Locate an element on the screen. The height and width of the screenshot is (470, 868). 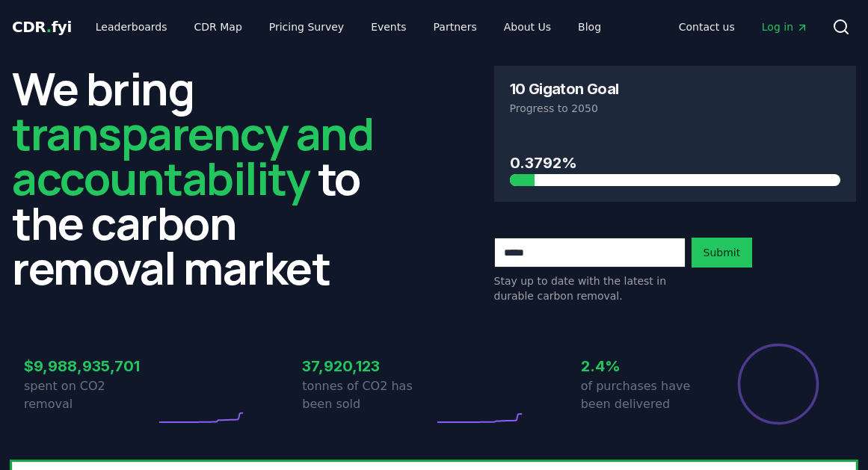
h3: $9,988,935,701 is located at coordinates (90, 366).